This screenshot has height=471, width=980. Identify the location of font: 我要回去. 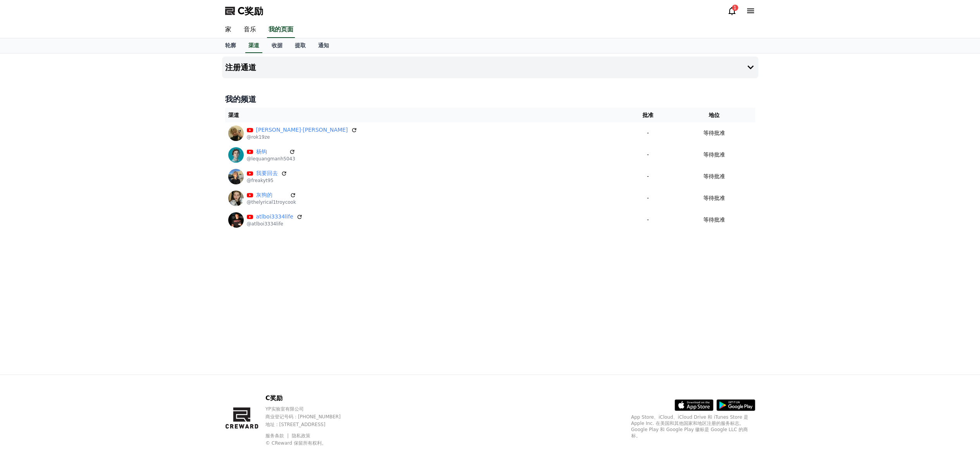
(267, 173).